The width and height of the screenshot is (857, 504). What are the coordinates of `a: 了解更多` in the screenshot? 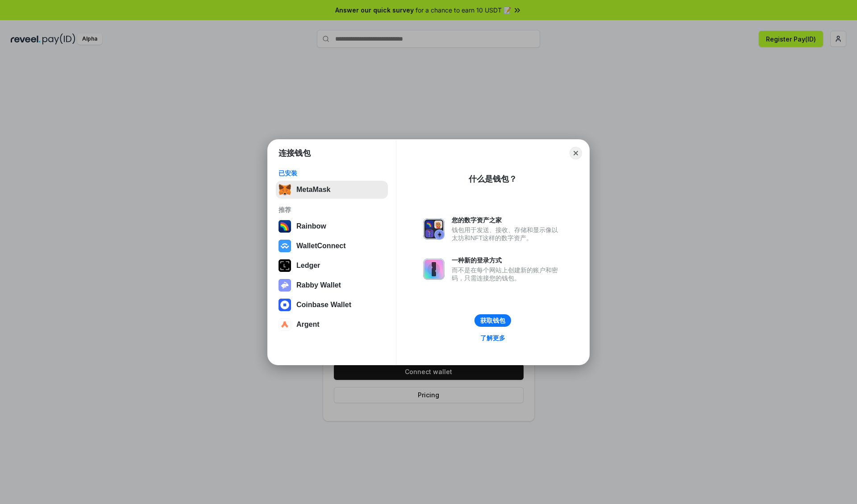 It's located at (493, 338).